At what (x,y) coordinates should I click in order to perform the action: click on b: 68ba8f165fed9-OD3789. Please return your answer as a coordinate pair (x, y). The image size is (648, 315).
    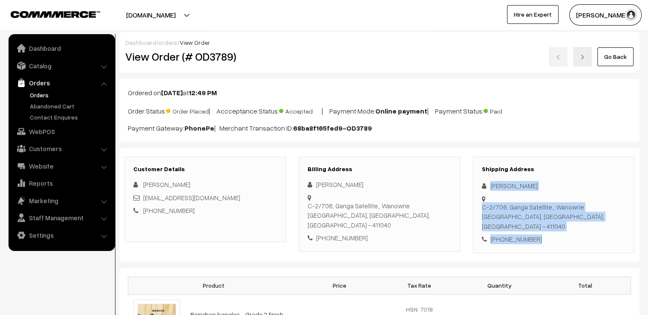
    Looking at the image, I should click on (332, 128).